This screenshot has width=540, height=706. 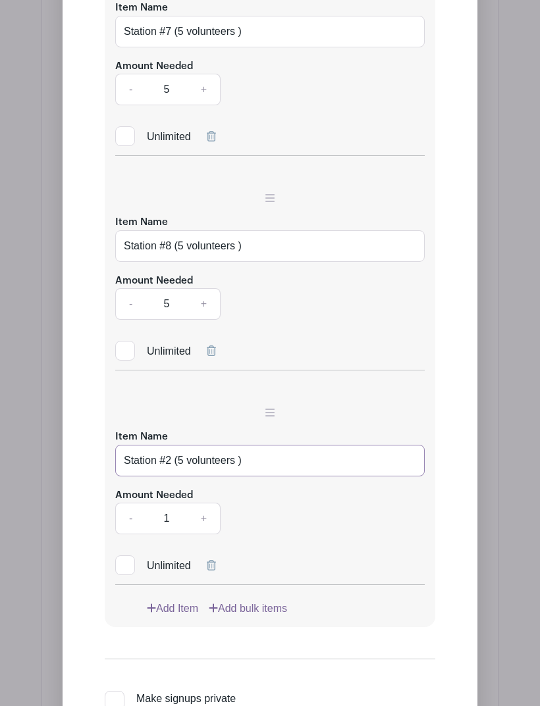 I want to click on a: Add bulk items, so click(x=247, y=609).